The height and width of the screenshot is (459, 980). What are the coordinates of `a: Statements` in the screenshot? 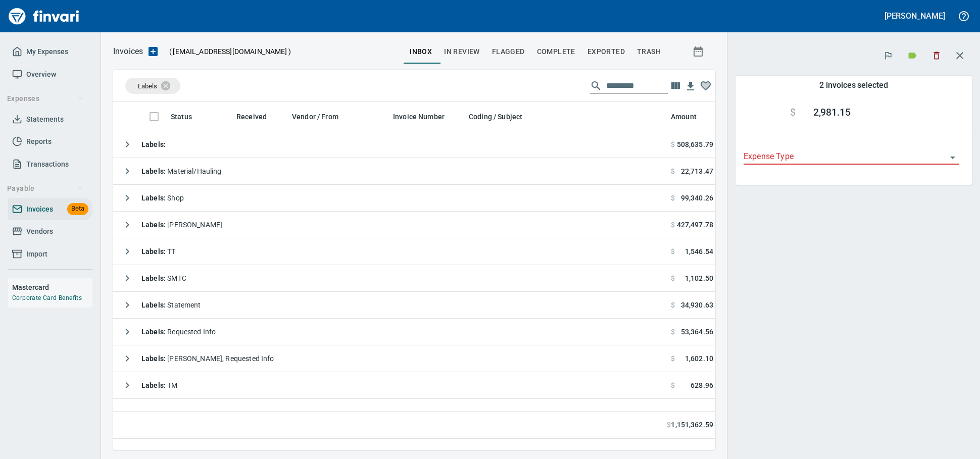 It's located at (50, 119).